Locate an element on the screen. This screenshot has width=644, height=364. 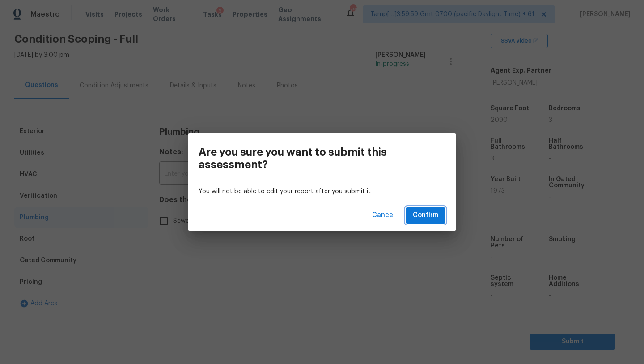
button: Cancel is located at coordinates (383, 215).